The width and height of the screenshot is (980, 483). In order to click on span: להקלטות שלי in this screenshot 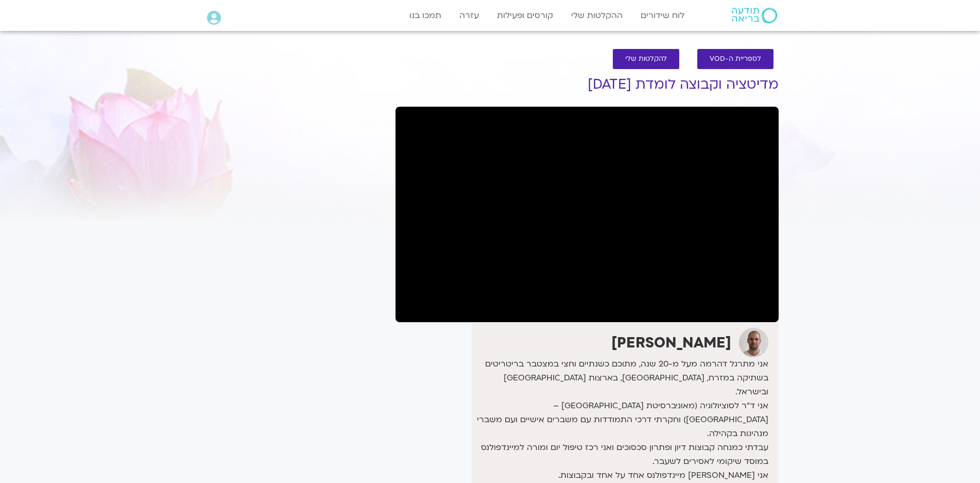, I will do `click(646, 58)`.